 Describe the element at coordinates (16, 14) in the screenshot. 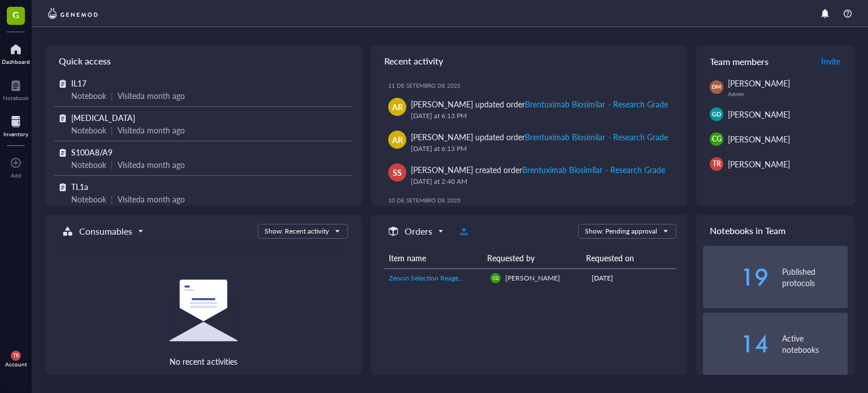

I see `span: G` at that location.